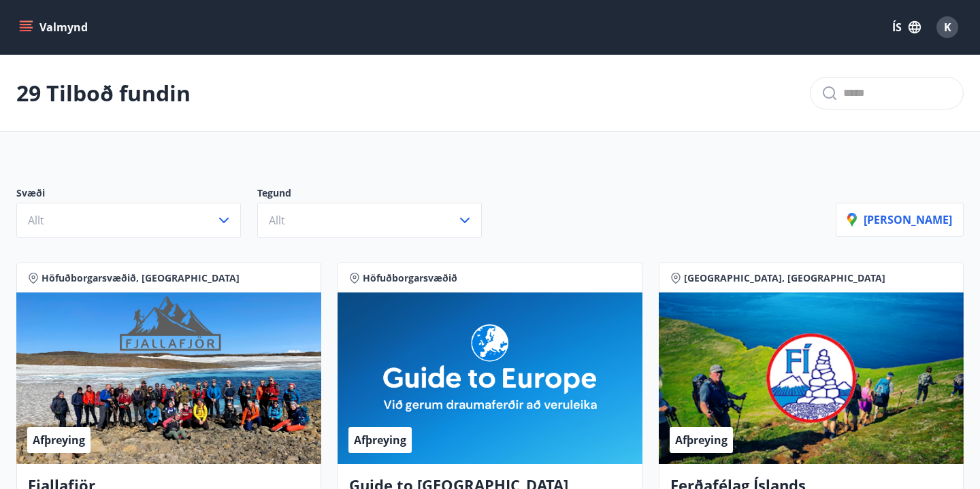 This screenshot has height=489, width=980. Describe the element at coordinates (378, 195) in the screenshot. I see `p: Tegund` at that location.